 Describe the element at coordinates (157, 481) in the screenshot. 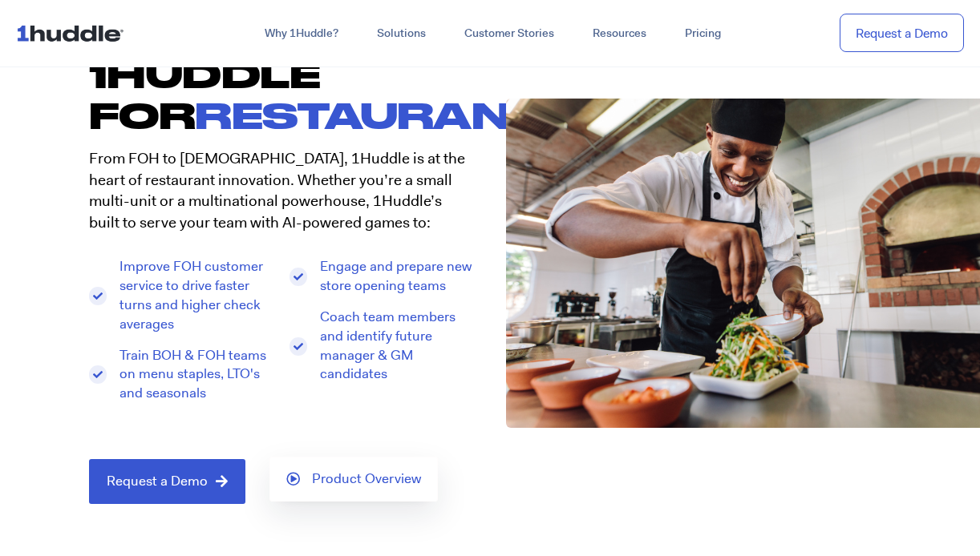

I see `span: Request a Demo` at that location.